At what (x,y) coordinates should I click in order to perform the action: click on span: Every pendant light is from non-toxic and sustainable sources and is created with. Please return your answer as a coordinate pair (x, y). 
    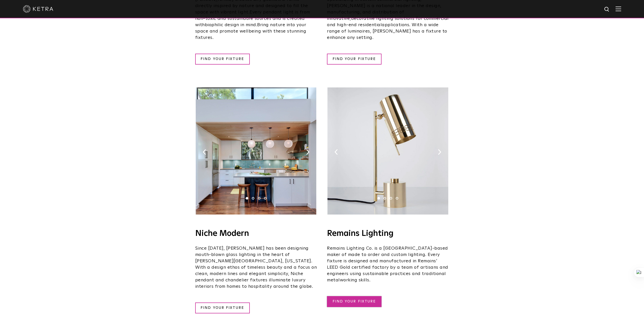
    Looking at the image, I should click on (252, 19).